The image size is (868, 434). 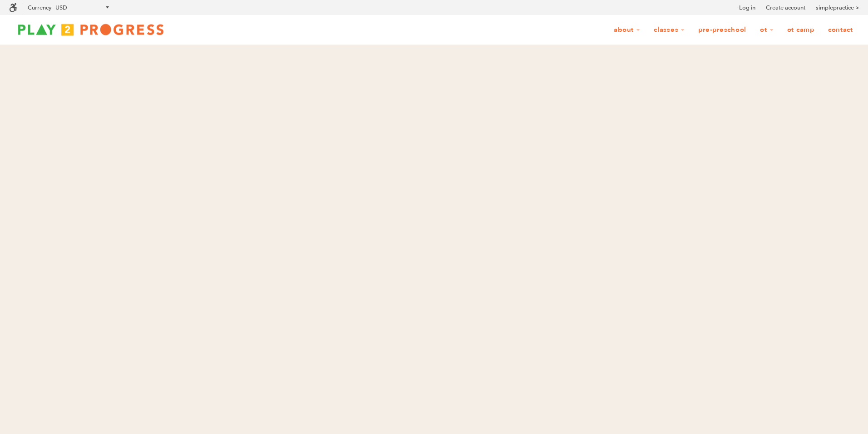 What do you see at coordinates (841, 30) in the screenshot?
I see `a: Contact` at bounding box center [841, 30].